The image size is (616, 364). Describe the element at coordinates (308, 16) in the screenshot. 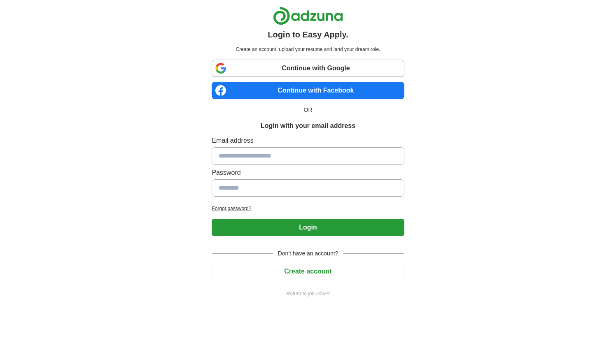

I see `img: Adzuna logo` at that location.